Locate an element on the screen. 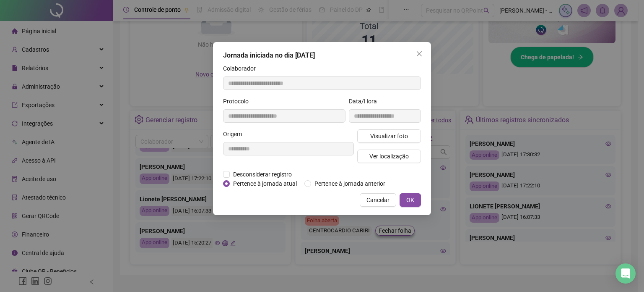 This screenshot has width=644, height=292. span: Ver localização is located at coordinates (389, 156).